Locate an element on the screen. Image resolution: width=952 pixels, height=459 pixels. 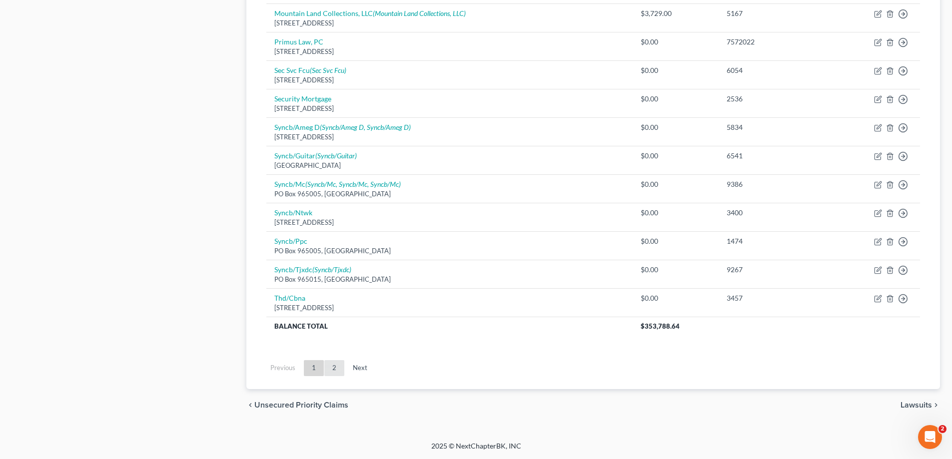
div: 3457 is located at coordinates (774, 298).